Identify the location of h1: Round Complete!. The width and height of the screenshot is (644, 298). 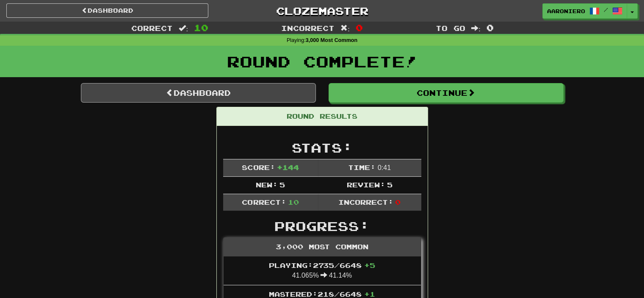
(321, 61).